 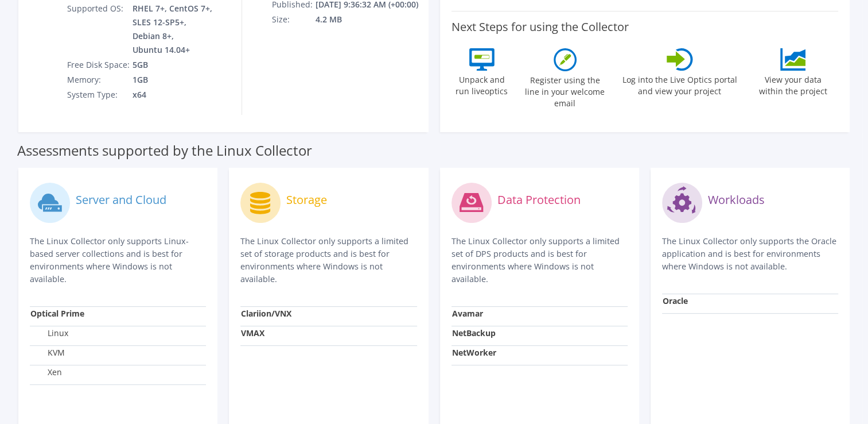 What do you see at coordinates (468, 313) in the screenshot?
I see `strong: Avamar` at bounding box center [468, 313].